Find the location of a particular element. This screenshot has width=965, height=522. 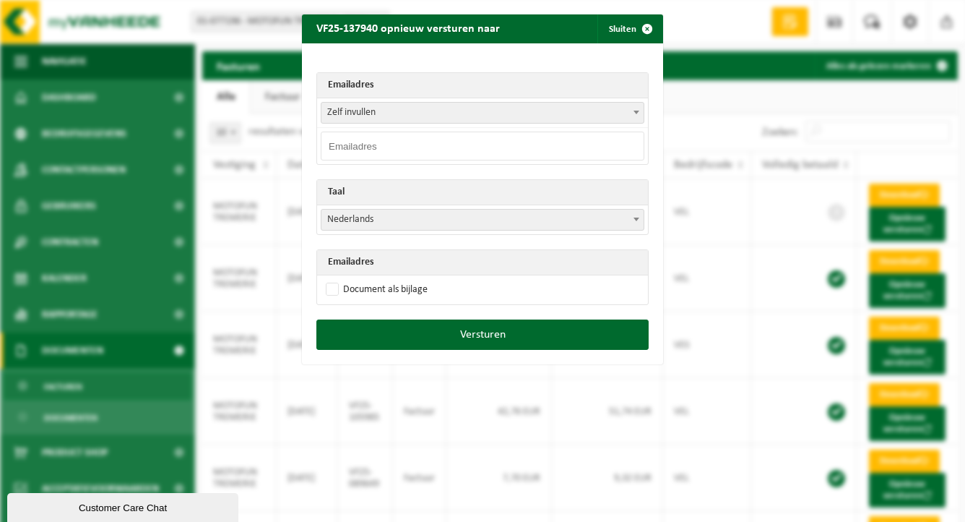

div: Customer Care Chat is located at coordinates (116, 17).